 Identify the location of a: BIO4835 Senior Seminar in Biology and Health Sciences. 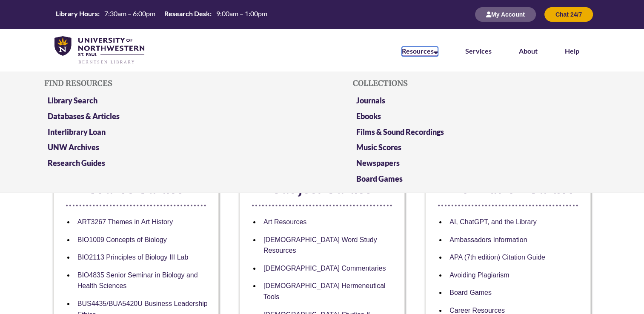
(137, 280).